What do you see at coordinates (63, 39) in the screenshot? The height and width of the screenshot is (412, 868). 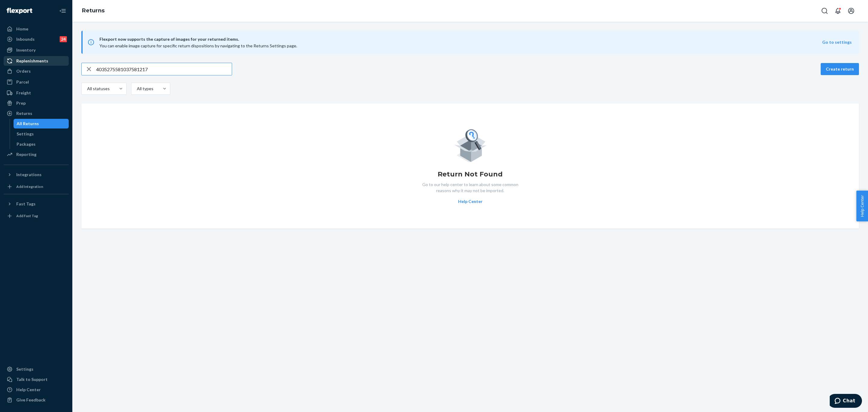 I see `div: 24` at bounding box center [63, 39].